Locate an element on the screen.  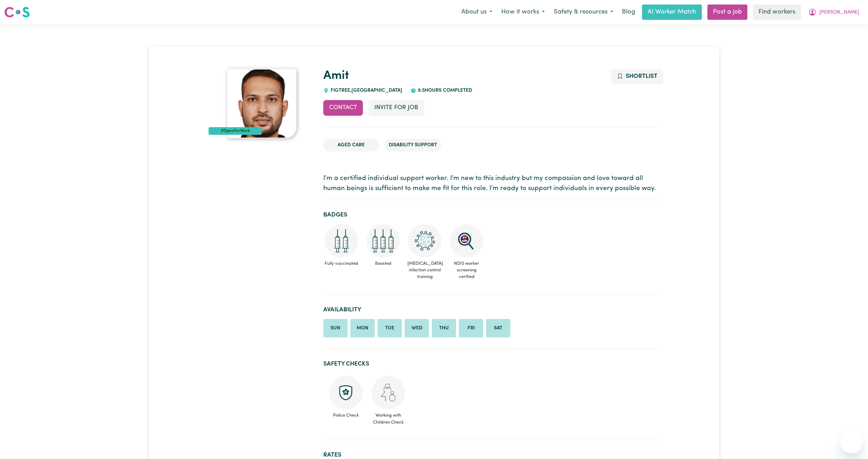
span: Fully vaccinated is located at coordinates (342, 264).